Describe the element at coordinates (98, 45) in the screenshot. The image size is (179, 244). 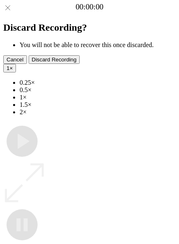
I see `li: You will not be able to recover this once discarded.` at that location.